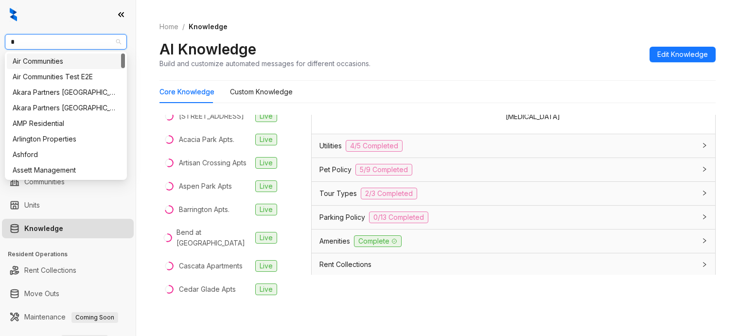  What do you see at coordinates (682, 54) in the screenshot?
I see `span: Edit Knowledge` at bounding box center [682, 54].